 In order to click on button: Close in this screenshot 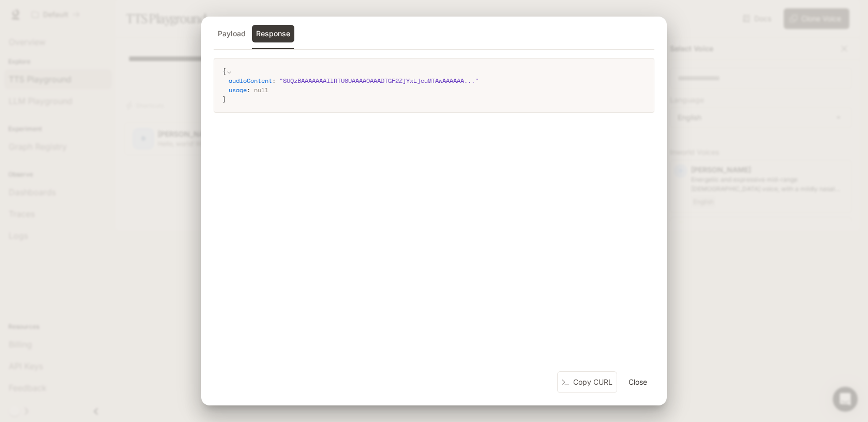, I will do `click(638, 382)`.